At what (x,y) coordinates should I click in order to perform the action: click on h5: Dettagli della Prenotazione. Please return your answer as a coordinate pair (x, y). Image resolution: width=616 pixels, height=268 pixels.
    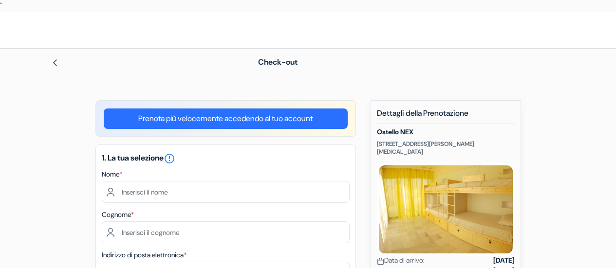
    Looking at the image, I should click on (446, 116).